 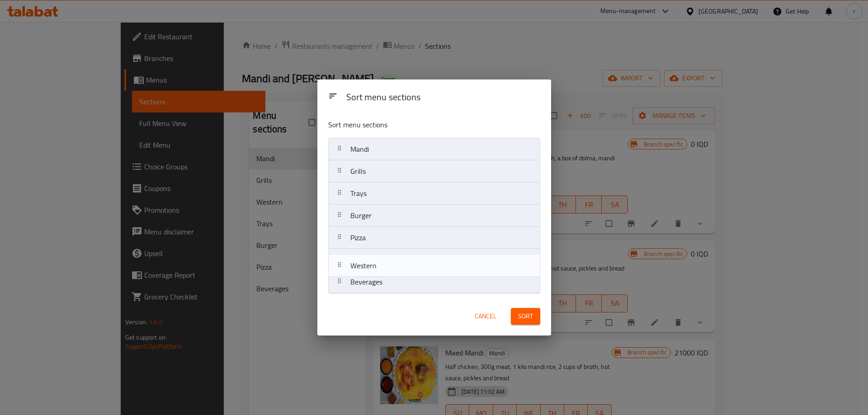 What do you see at coordinates (486, 316) in the screenshot?
I see `button: Cancel` at bounding box center [486, 316].